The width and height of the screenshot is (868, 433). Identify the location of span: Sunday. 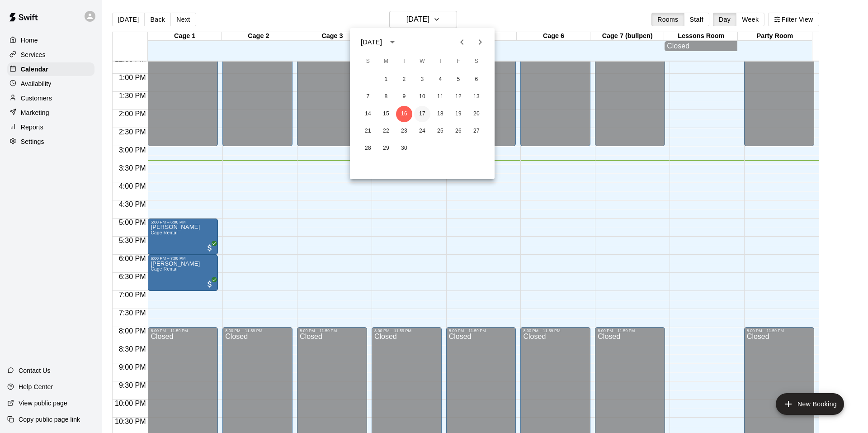
(368, 61).